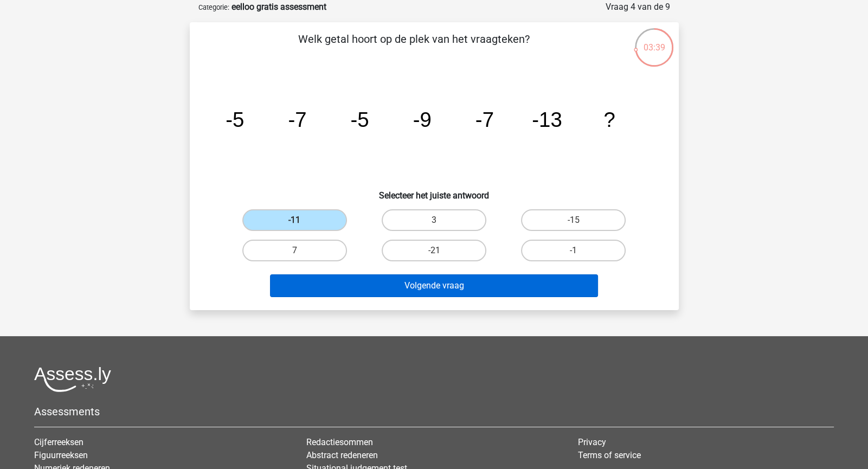 The width and height of the screenshot is (868, 469). What do you see at coordinates (609, 455) in the screenshot?
I see `a: Terms of service` at bounding box center [609, 455].